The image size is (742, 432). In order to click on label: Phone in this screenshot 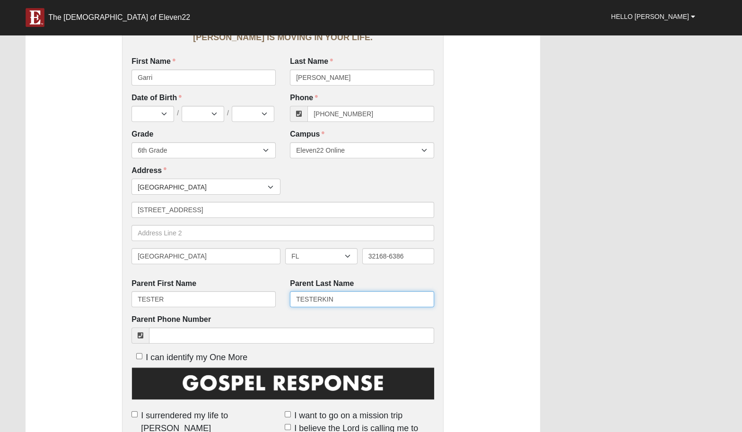, I will do `click(304, 98)`.